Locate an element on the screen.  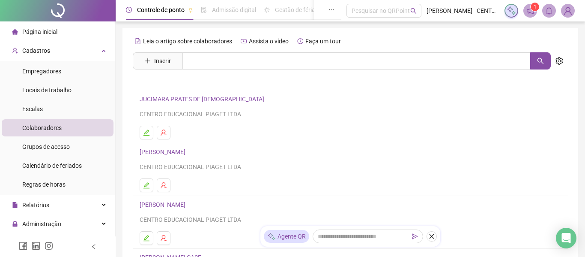
span: Administração is located at coordinates (42, 224).